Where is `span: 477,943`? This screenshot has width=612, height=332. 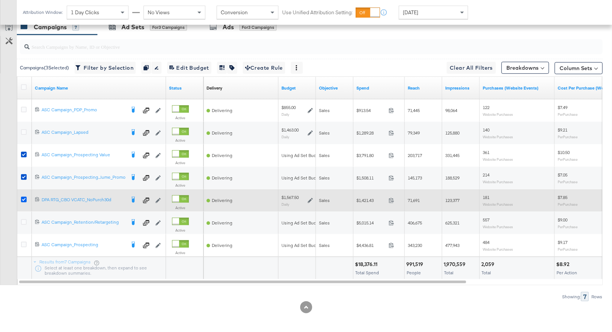 span: 477,943 is located at coordinates (452, 245).